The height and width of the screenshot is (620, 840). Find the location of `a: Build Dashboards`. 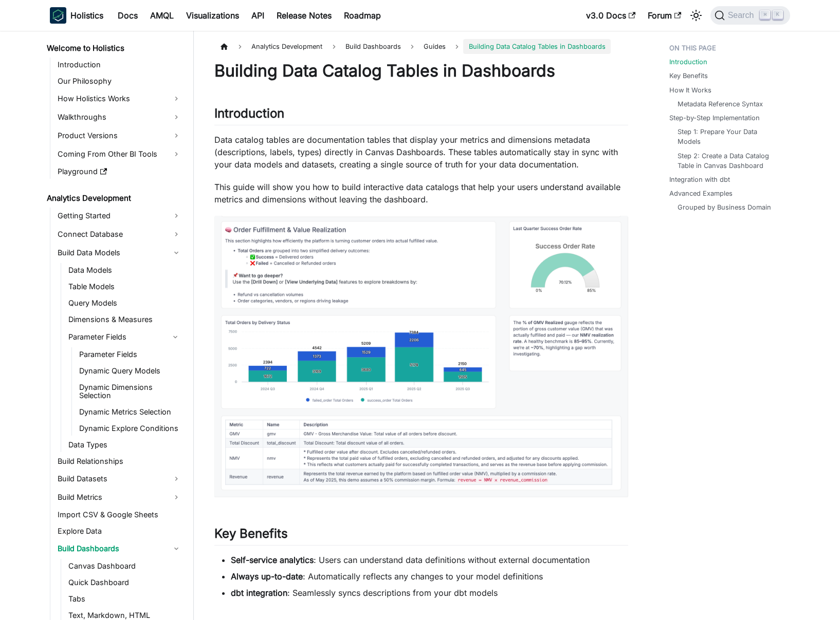

a: Build Dashboards is located at coordinates (119, 549).